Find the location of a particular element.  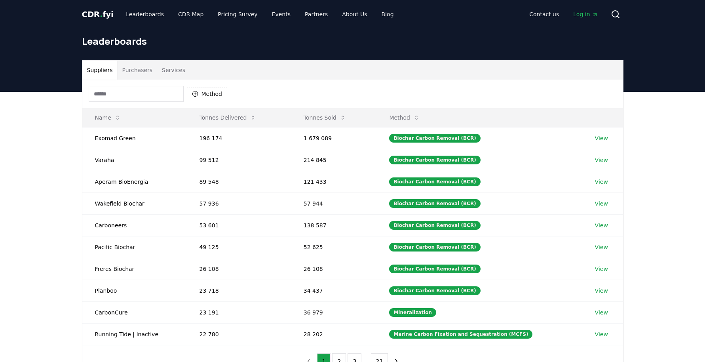

td: 52 625 is located at coordinates (334, 247).